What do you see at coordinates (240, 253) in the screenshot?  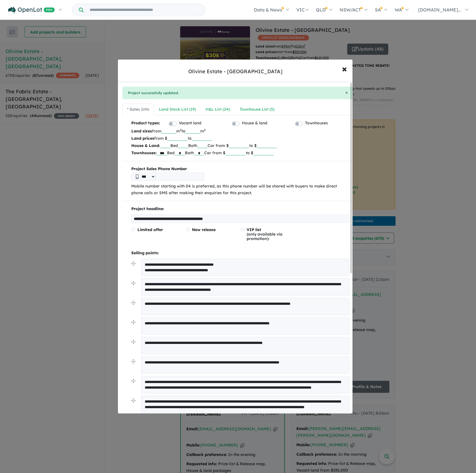 I see `p: Selling points:` at bounding box center [240, 253].